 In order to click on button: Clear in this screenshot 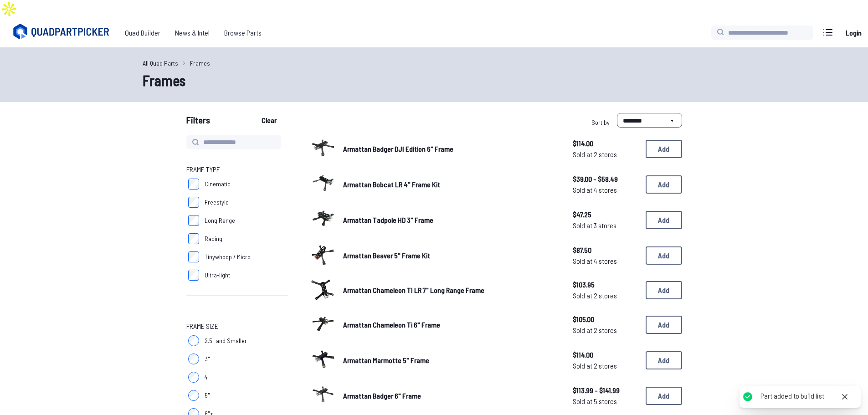, I will do `click(269, 121)`.